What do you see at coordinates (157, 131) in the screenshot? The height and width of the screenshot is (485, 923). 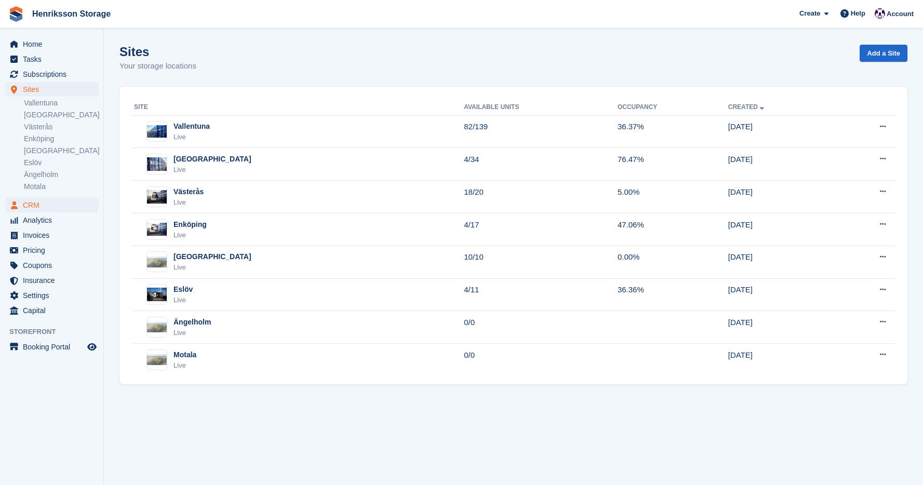 I see `img: Image of Vallentuna site` at bounding box center [157, 131].